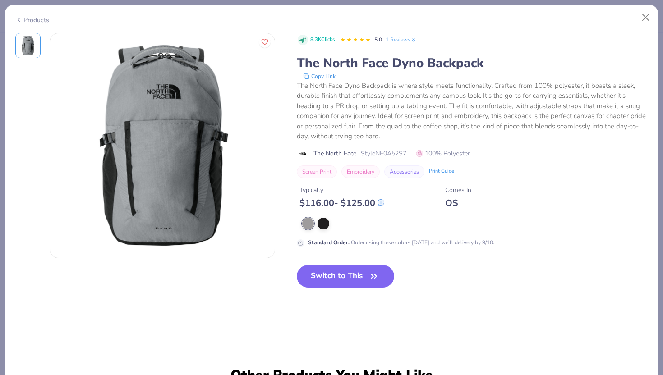 The height and width of the screenshot is (375, 663). What do you see at coordinates (319, 76) in the screenshot?
I see `button: copy to clipboard` at bounding box center [319, 76].